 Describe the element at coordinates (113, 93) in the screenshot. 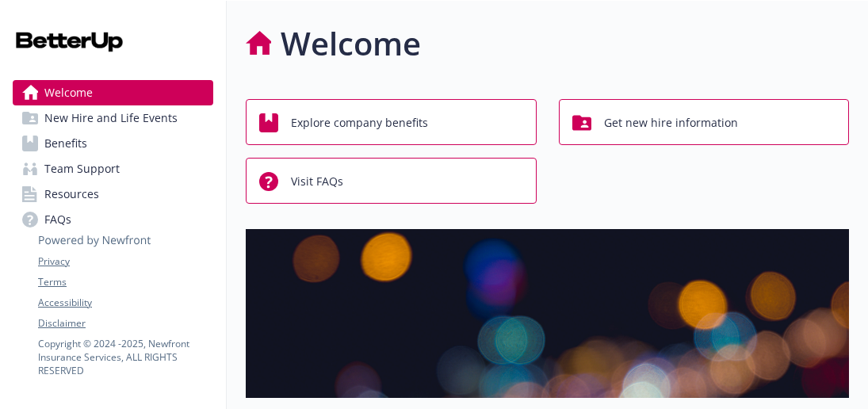

I see `a: Welcome` at that location.